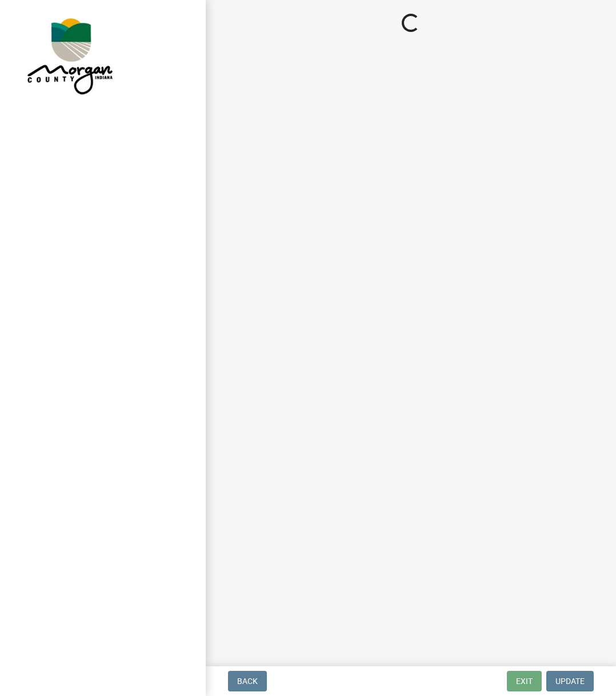 The image size is (616, 696). I want to click on span: Update, so click(569, 681).